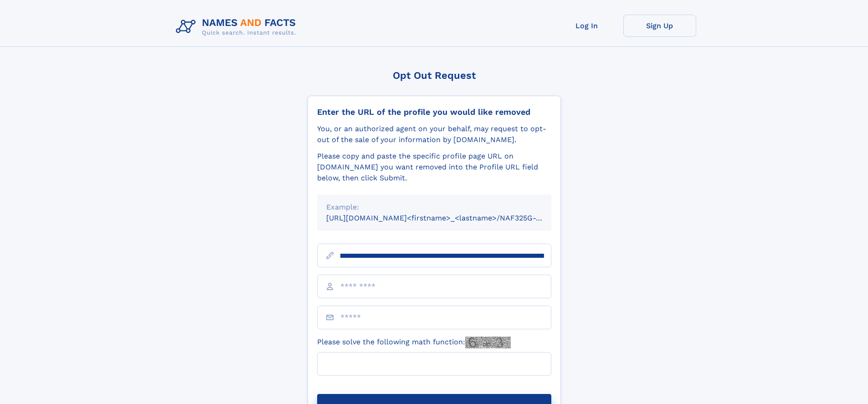 This screenshot has height=404, width=868. What do you see at coordinates (434, 134) in the screenshot?
I see `div: You, or an authorized agent on your behalf, may request to opt-out of the sale of your informatio...` at bounding box center [434, 134].